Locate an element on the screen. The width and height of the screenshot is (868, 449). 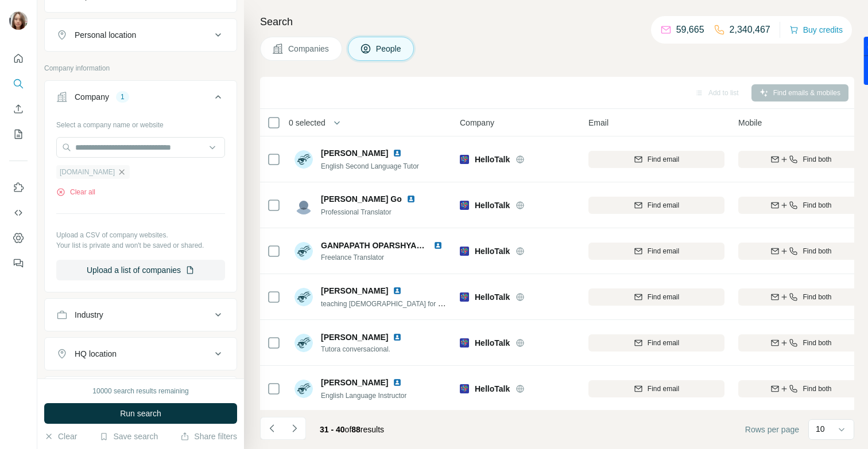
span: 88 is located at coordinates (356, 430).